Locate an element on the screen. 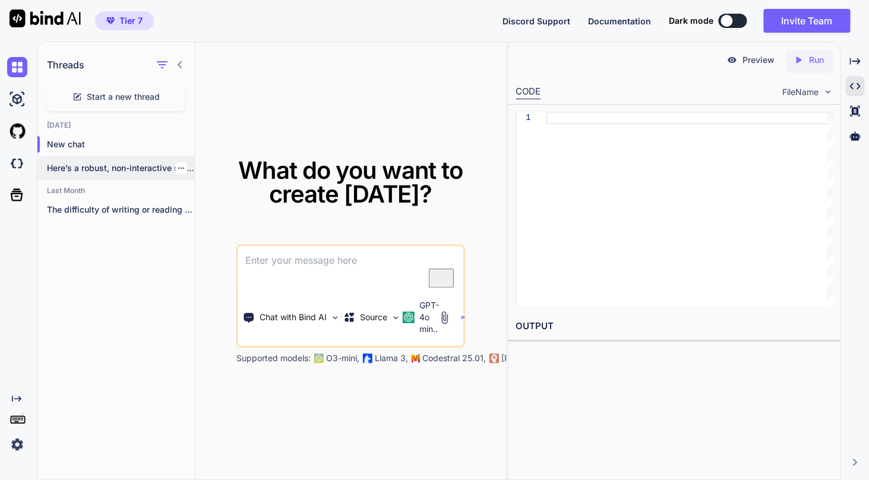 The width and height of the screenshot is (869, 480). p: Llama 3, is located at coordinates (391, 358).